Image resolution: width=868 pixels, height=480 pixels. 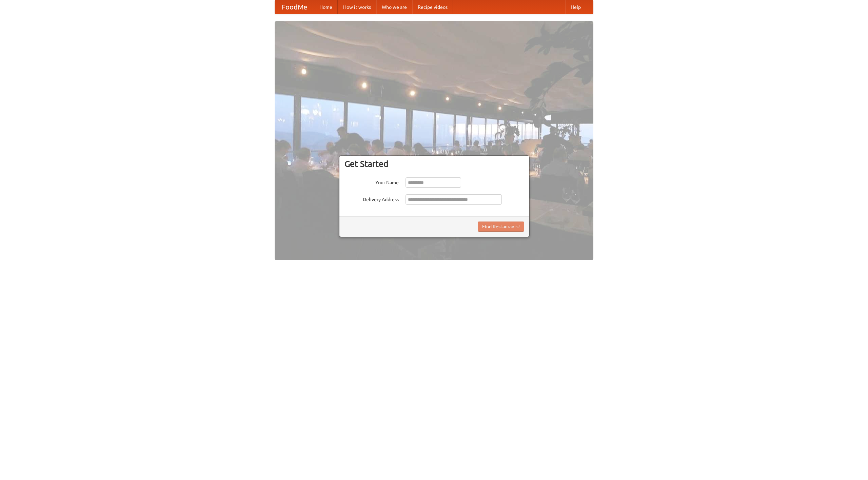 I want to click on a: Help, so click(x=576, y=7).